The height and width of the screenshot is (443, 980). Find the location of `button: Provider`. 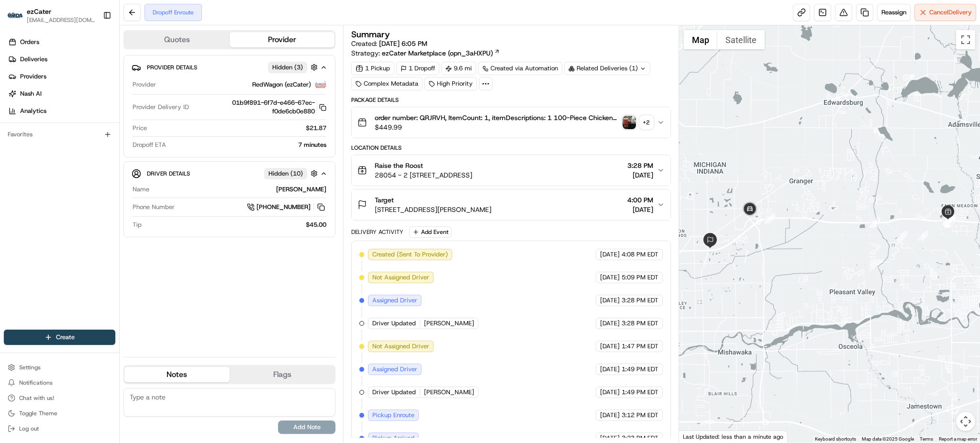

button: Provider is located at coordinates (282, 39).